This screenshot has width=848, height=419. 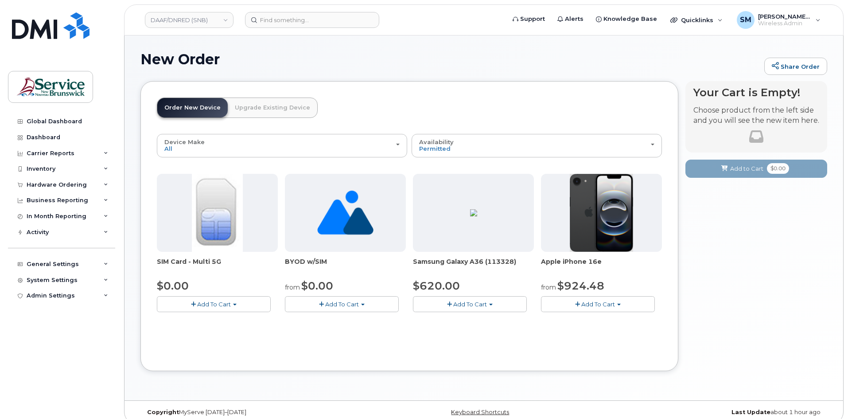 I want to click on div: BYOD w/SIM, so click(x=345, y=266).